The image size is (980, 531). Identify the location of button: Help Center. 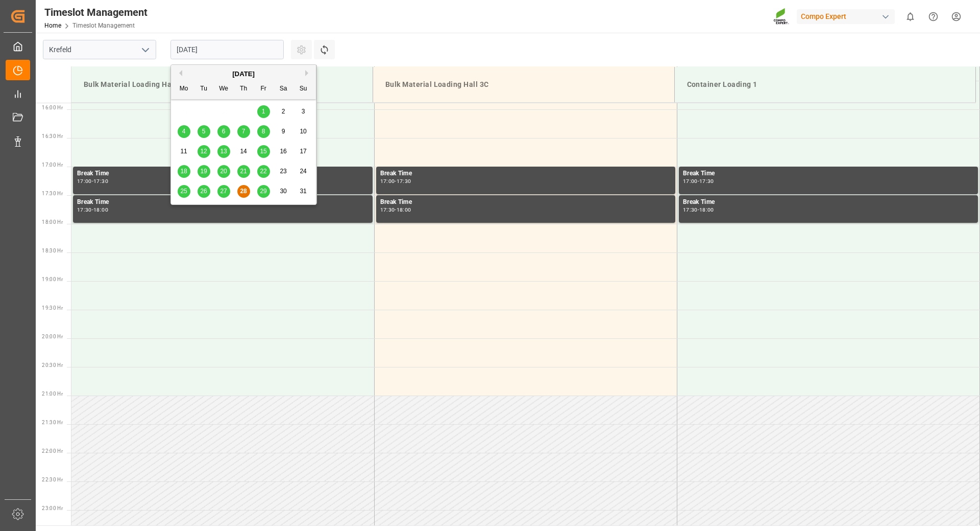
(933, 16).